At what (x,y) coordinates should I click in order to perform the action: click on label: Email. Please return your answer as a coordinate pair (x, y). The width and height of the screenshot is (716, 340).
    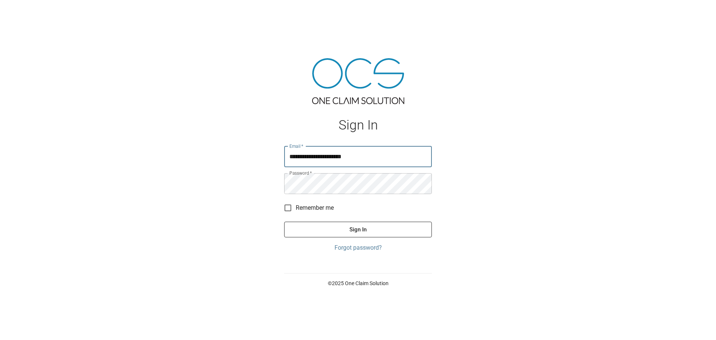
    Looking at the image, I should click on (296, 146).